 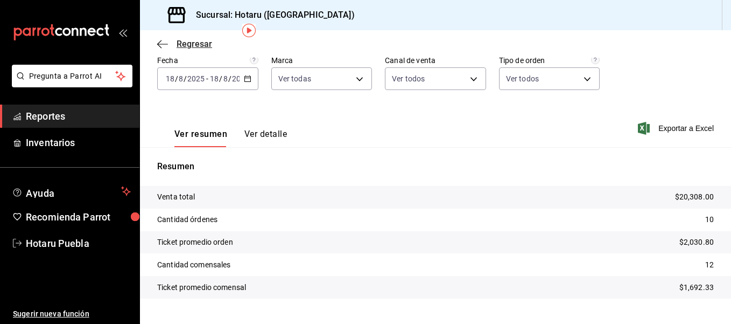 I want to click on button: Ver resumen, so click(x=201, y=138).